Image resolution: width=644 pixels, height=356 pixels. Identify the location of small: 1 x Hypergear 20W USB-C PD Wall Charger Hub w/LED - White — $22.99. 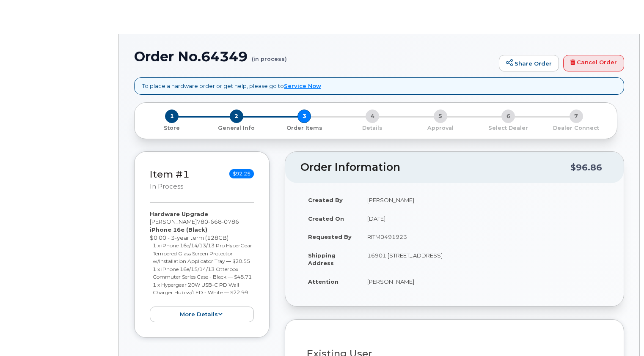
(200, 289).